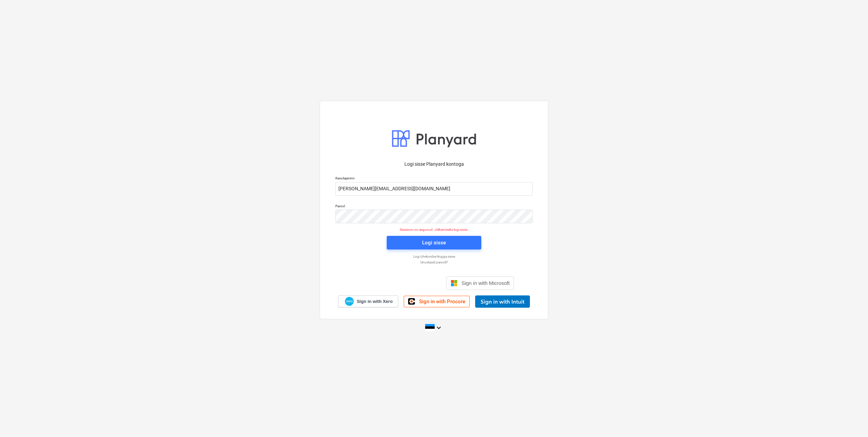 The height and width of the screenshot is (437, 868). What do you see at coordinates (434, 256) in the screenshot?
I see `p: Logi ühekordse lingiga sisse` at bounding box center [434, 256].